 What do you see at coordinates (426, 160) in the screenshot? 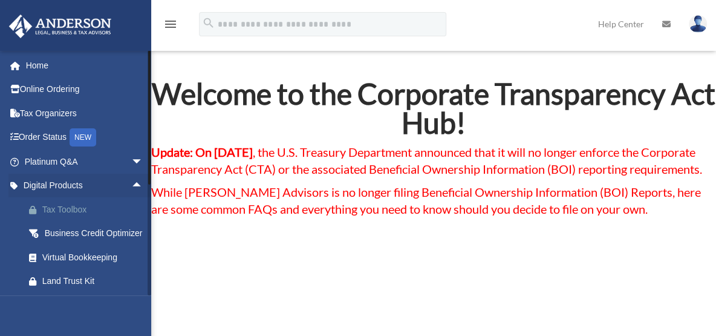
I see `span: , the U.S. Treasury Department announced that it will no longer enforce the Corporate Transparenc...` at bounding box center [426, 160].